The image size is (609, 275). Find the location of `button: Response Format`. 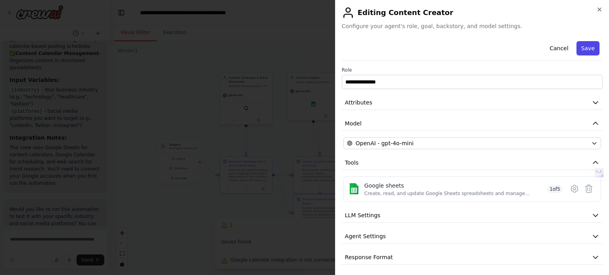

button: Response Format is located at coordinates (472, 258).